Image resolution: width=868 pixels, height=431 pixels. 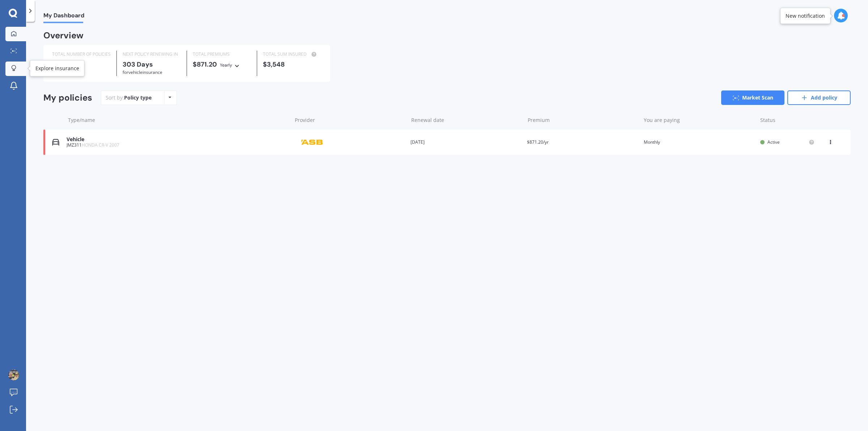 What do you see at coordinates (292, 65) in the screenshot?
I see `div: $3,548` at bounding box center [292, 65].